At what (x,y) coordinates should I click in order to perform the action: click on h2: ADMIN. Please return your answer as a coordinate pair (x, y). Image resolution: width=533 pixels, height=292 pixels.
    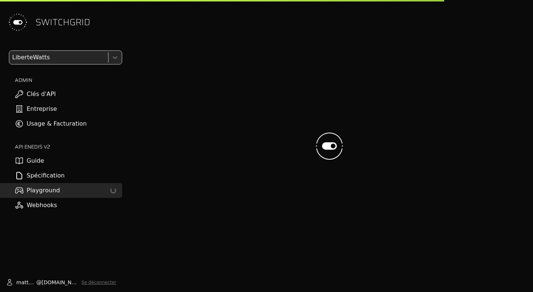
    Looking at the image, I should click on (69, 80).